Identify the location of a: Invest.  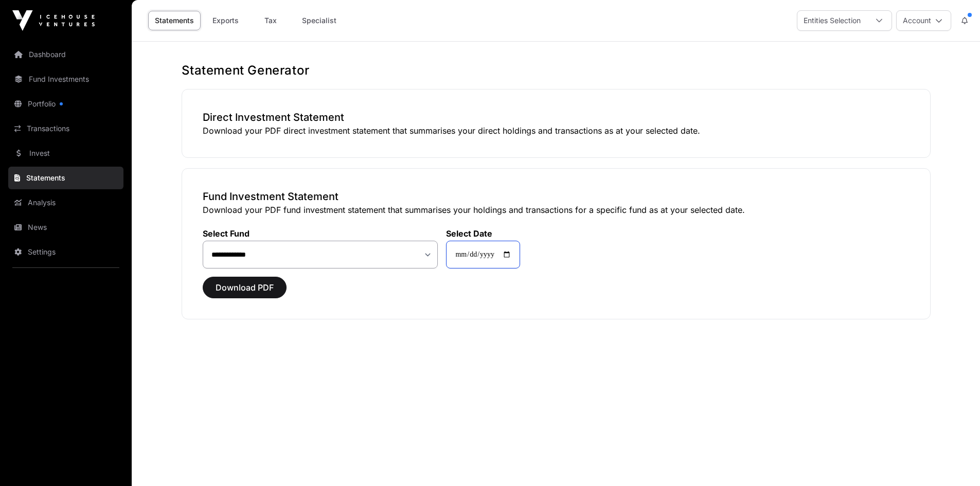
(66, 153).